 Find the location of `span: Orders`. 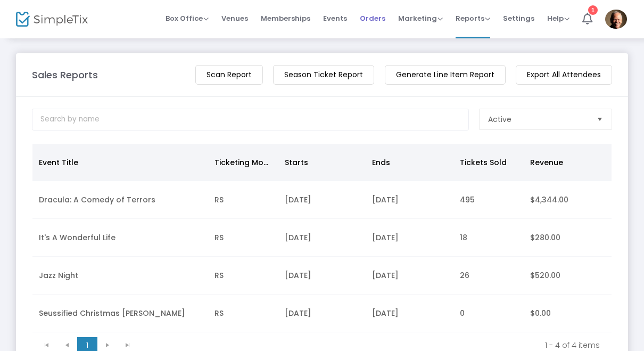

span: Orders is located at coordinates (372, 18).